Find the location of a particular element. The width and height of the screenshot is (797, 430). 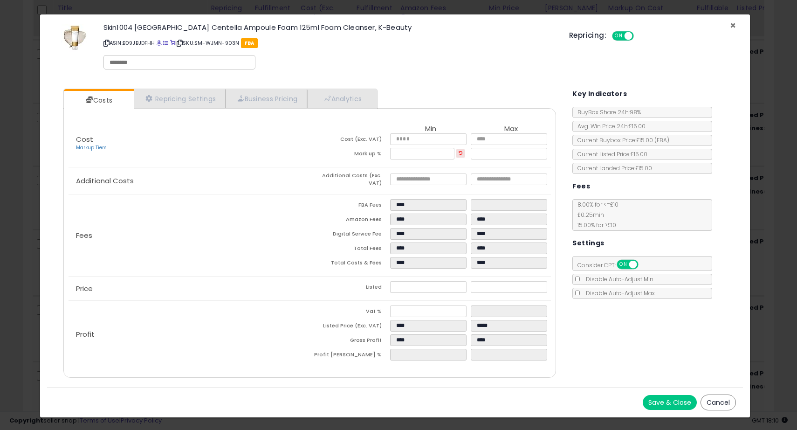

p: Profit is located at coordinates (189, 334).